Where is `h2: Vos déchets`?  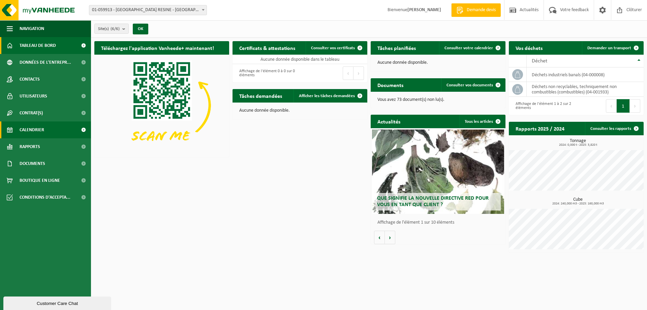 h2: Vos déchets is located at coordinates (529, 48).